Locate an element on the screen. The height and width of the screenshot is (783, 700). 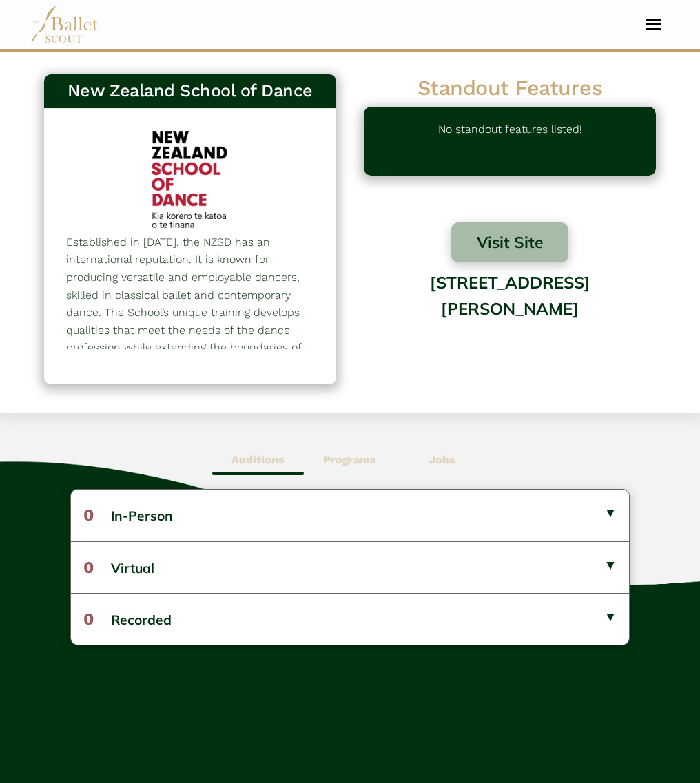
h3: New Zealand School of Dance is located at coordinates (190, 91).